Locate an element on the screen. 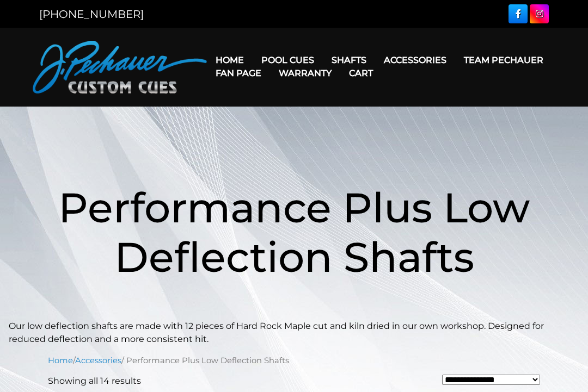  p: Showing all 14 results is located at coordinates (94, 381).